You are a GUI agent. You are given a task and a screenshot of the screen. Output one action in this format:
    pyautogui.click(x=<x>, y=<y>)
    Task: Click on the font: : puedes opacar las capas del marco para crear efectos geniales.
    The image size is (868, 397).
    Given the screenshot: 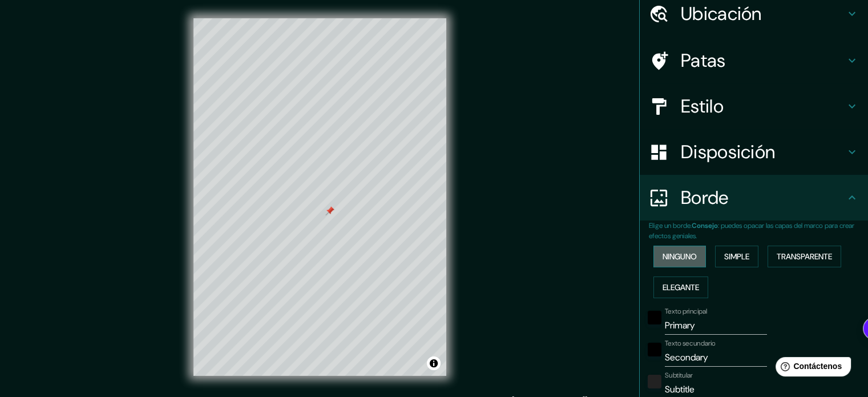 What is the action you would take?
    pyautogui.click(x=751, y=231)
    